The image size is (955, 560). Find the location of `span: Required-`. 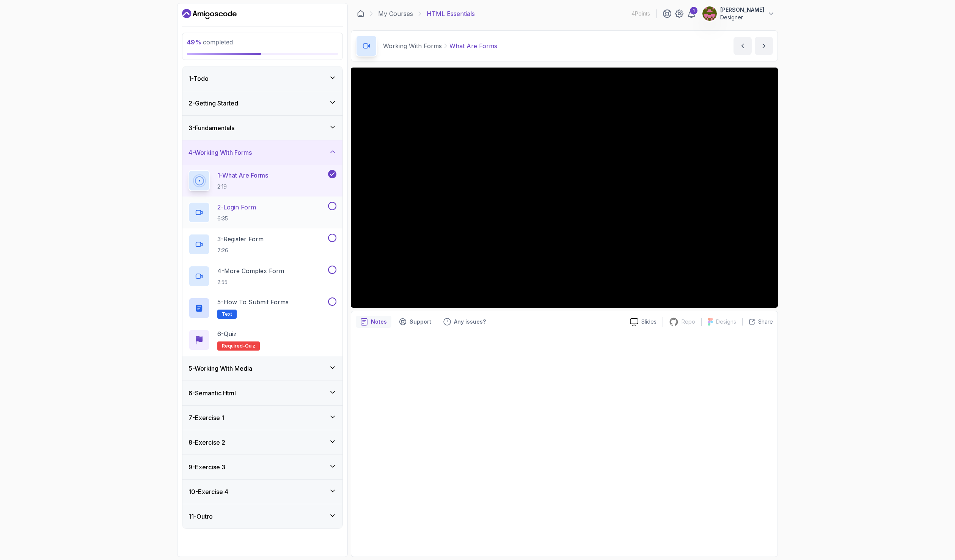

span: Required- is located at coordinates (234, 346).